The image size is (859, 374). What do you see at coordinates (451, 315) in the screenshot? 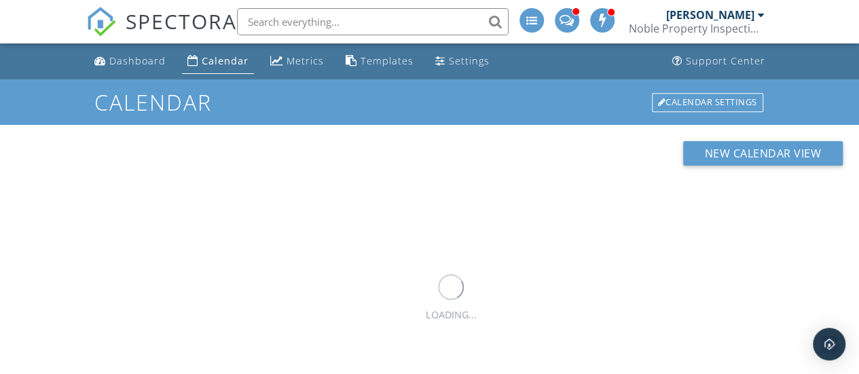
I see `div: LOADING...` at bounding box center [451, 315].